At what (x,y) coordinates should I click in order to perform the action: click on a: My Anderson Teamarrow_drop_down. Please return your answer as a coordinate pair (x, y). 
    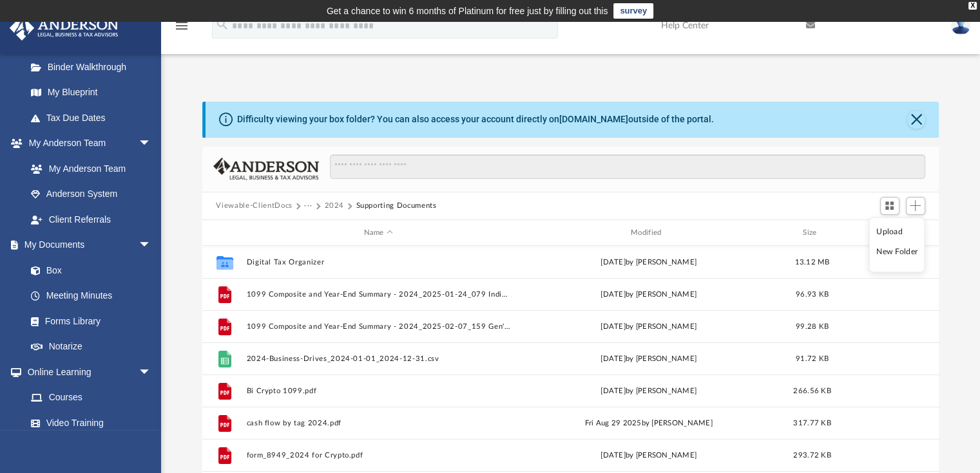
    Looking at the image, I should click on (86, 144).